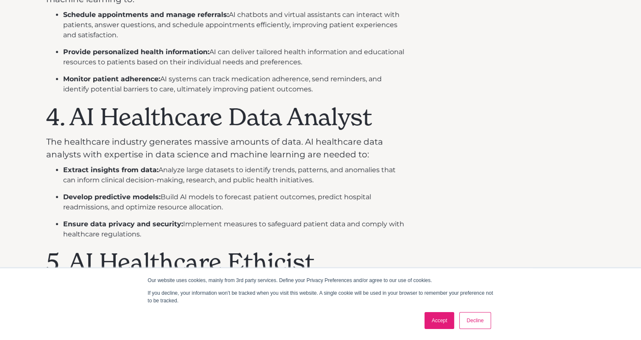 The height and width of the screenshot is (340, 641). Describe the element at coordinates (111, 170) in the screenshot. I see `strong: Extract insights from data:` at that location.